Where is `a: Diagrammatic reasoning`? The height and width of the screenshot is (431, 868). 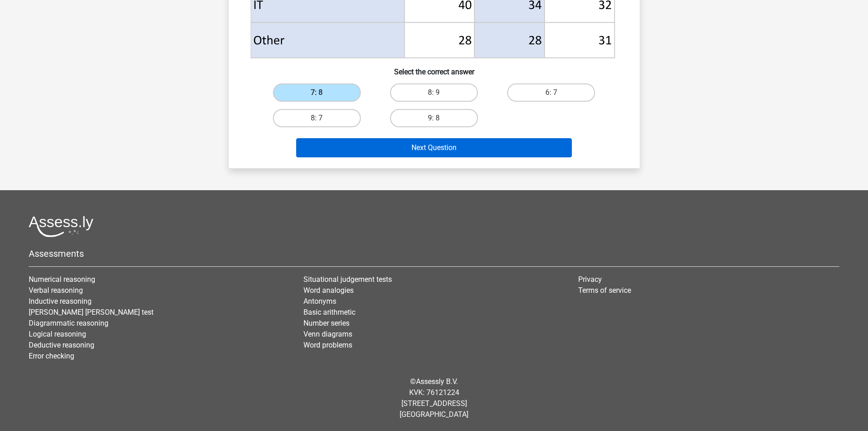
a: Diagrammatic reasoning is located at coordinates (69, 323).